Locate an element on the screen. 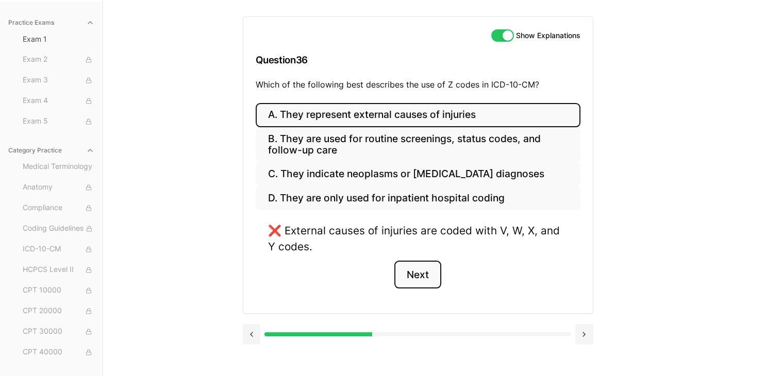 Image resolution: width=784 pixels, height=376 pixels. button: Exam 1 is located at coordinates (58, 39).